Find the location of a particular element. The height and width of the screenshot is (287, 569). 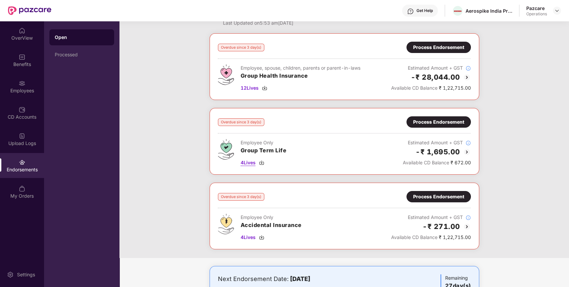

div: Open is located at coordinates (82, 37).